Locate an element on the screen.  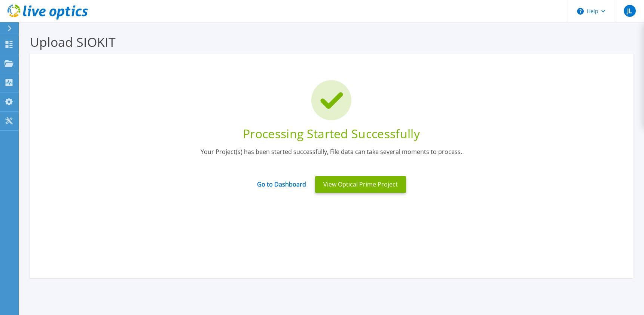
div: Processing Started Successfully is located at coordinates (331, 134).